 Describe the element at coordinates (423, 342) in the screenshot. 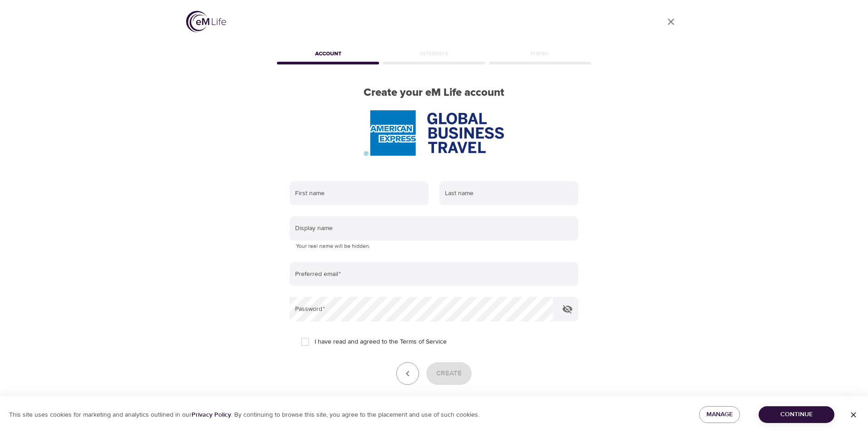

I see `a: Terms of Service` at that location.